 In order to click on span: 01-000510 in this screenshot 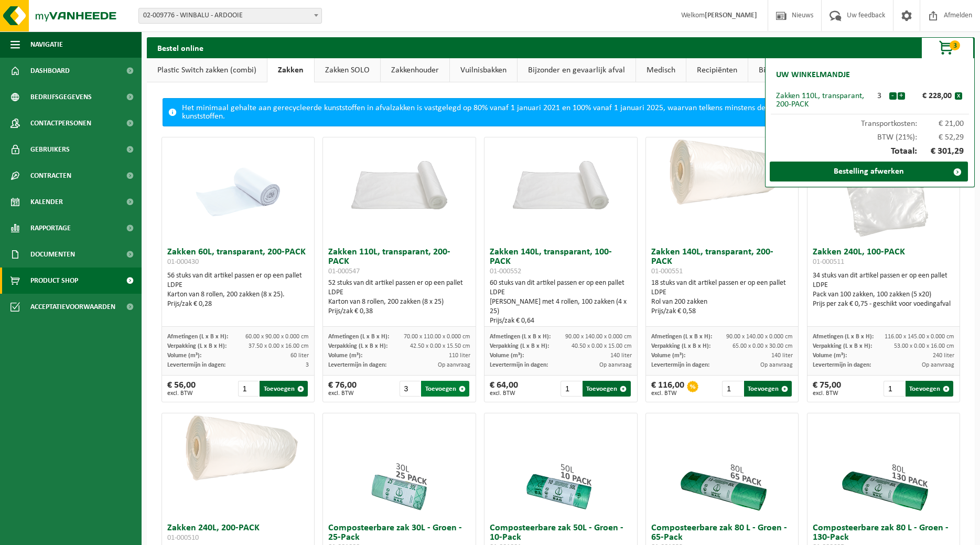, I will do `click(183, 538)`.